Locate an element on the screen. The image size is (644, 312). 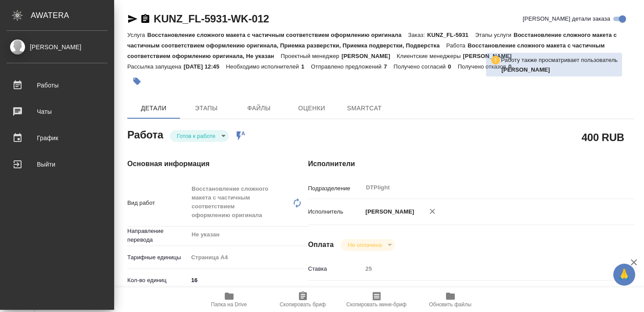
h4: Основная информация is located at coordinates (200, 164).